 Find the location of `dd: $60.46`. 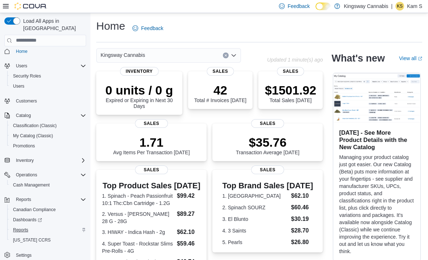

dd: $60.46 is located at coordinates (302, 208).